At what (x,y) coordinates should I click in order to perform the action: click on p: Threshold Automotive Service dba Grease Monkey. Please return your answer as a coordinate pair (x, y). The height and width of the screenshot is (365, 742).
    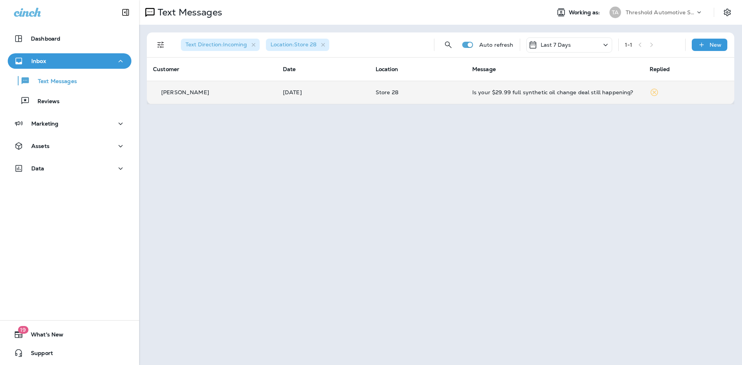
    Looking at the image, I should click on (661, 12).